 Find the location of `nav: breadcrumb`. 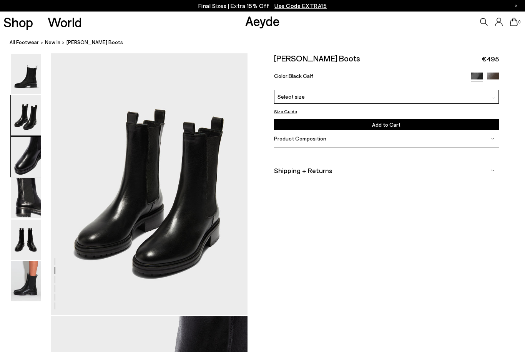

nav: breadcrumb is located at coordinates (267, 43).